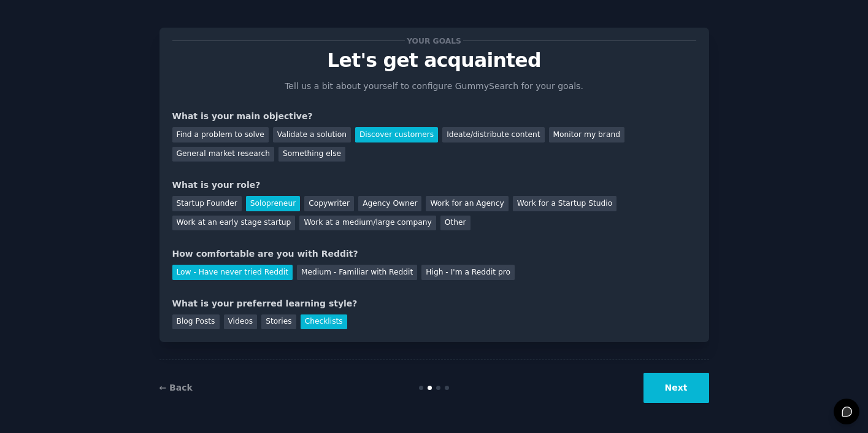  I want to click on div: Discover customers, so click(397, 134).